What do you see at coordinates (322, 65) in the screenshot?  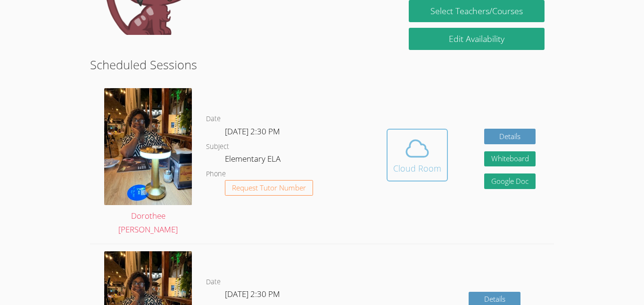 I see `h2: Scheduled Sessions` at bounding box center [322, 65].